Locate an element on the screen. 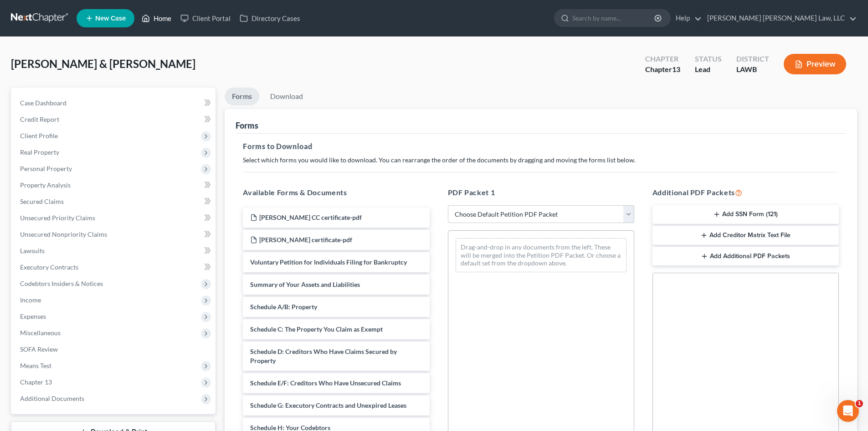  span: Schedule E/F: Creditors Who Have Unsecured Claims is located at coordinates (325, 382).